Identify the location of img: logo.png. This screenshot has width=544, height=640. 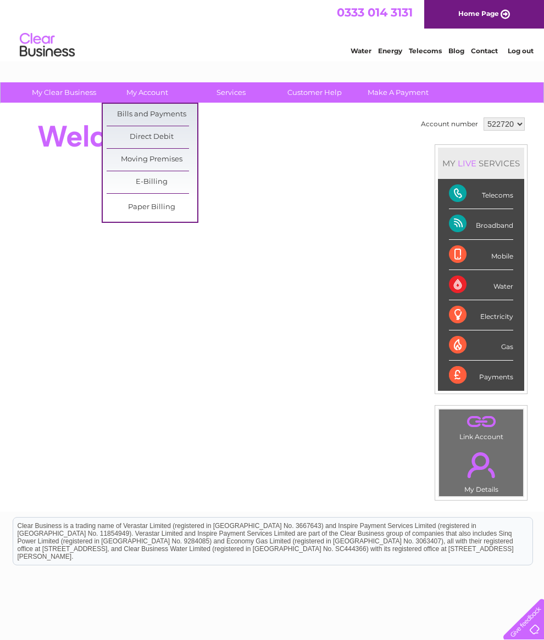
(47, 45).